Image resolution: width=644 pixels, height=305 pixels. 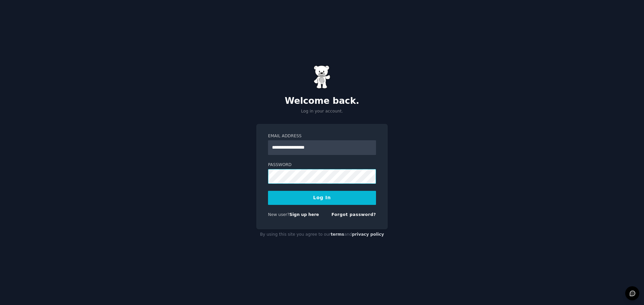 What do you see at coordinates (337, 235) in the screenshot?
I see `a: terms` at bounding box center [337, 235].